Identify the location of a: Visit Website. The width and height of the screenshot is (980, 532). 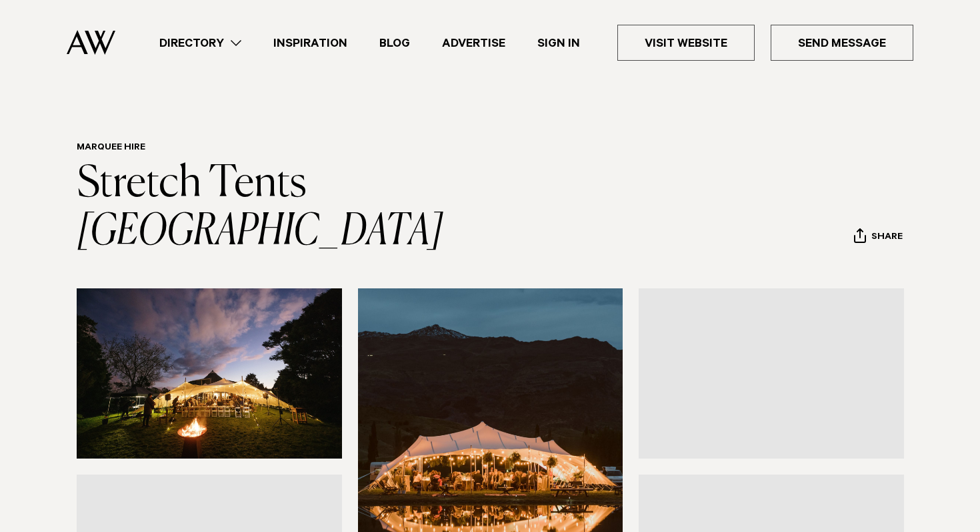
(686, 43).